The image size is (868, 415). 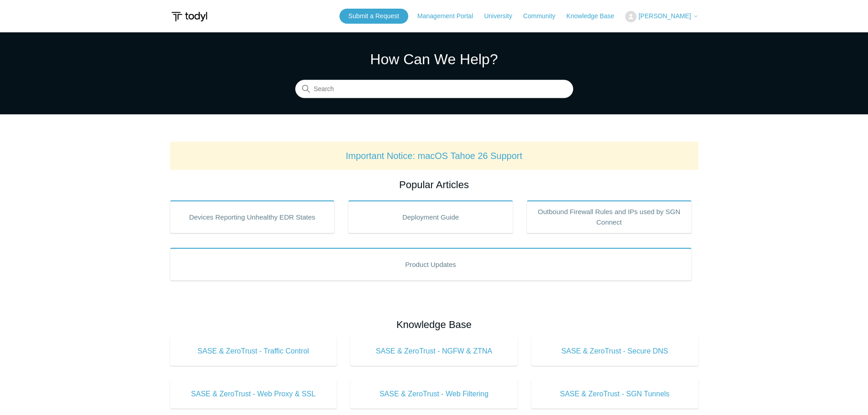 What do you see at coordinates (610, 217) in the screenshot?
I see `a: Outbound Firewall Rules and IPs used by SGN Connect` at bounding box center [610, 217].